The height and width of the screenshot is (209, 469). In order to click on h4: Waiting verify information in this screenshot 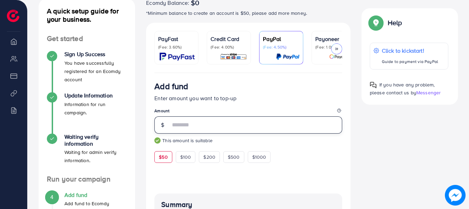, I will do `click(96, 140)`.